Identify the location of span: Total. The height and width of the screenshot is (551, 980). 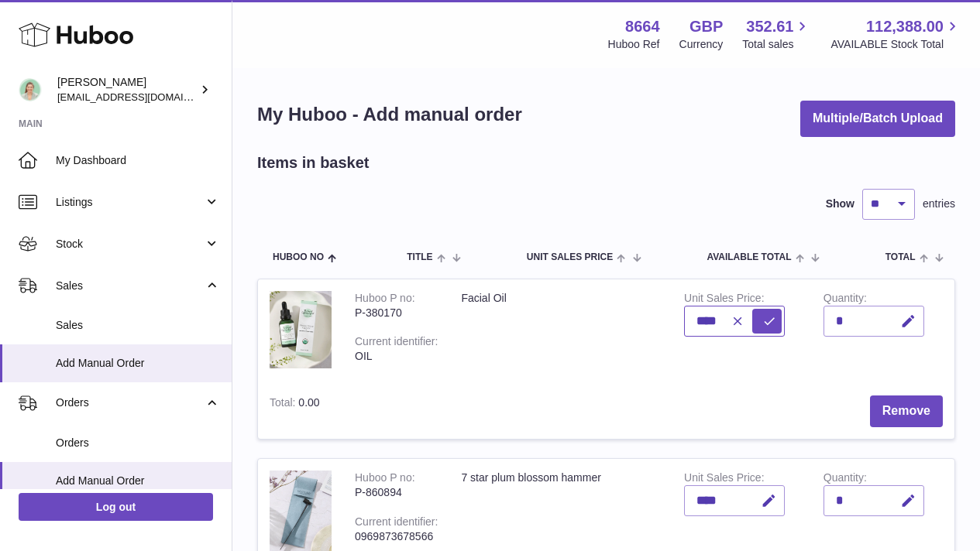
(900, 257).